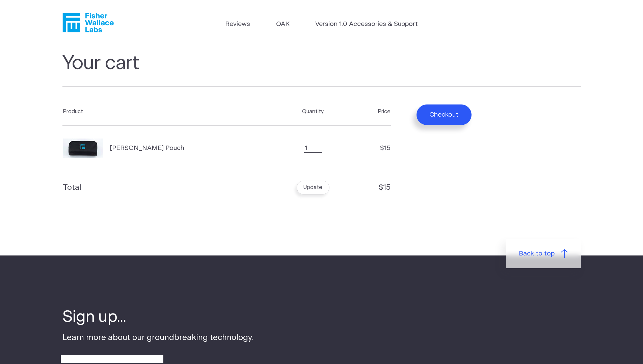 Image resolution: width=643 pixels, height=364 pixels. What do you see at coordinates (322, 69) in the screenshot?
I see `h1: Your cart` at bounding box center [322, 69].